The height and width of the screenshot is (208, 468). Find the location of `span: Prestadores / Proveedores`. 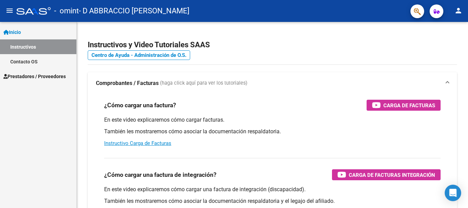

span: Prestadores / Proveedores is located at coordinates (35, 76).